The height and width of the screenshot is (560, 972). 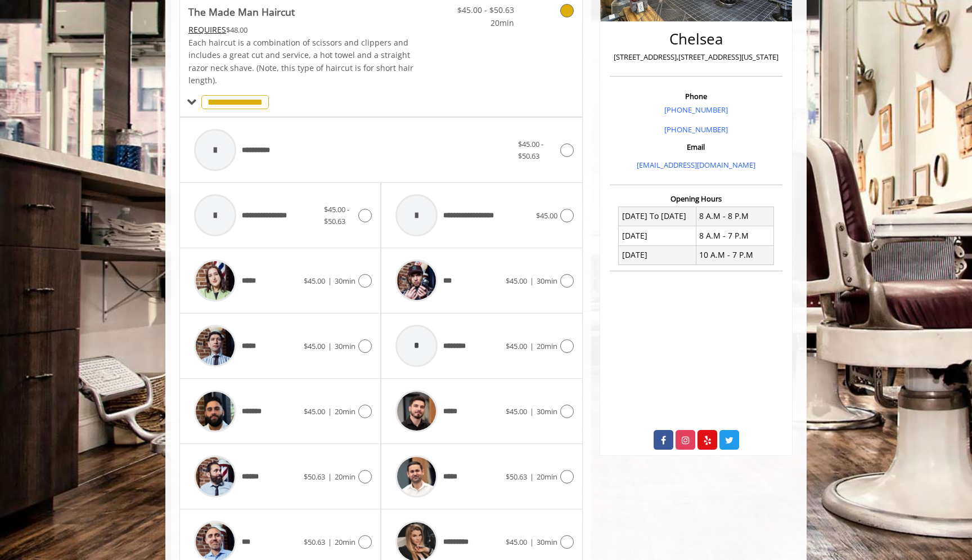 I want to click on td: 8 A.M - 8 P.M, so click(x=734, y=216).